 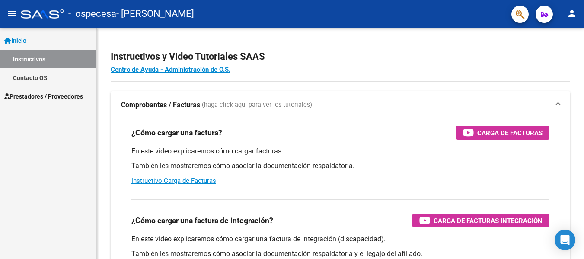 I want to click on p: También les mostraremos cómo asociar la documentación respaldatoria y el legajo del afiliado., so click(x=340, y=254).